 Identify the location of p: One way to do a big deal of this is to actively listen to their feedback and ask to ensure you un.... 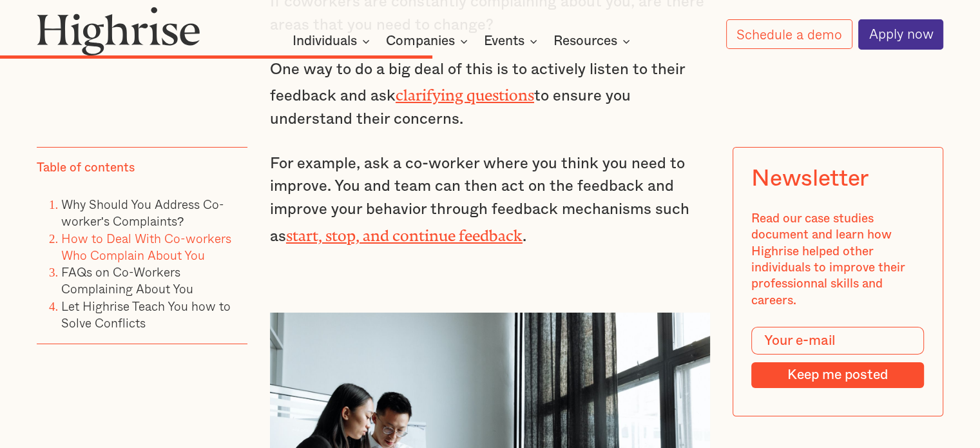
(490, 95).